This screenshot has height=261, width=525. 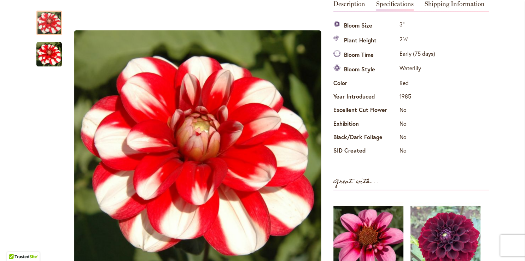 What do you see at coordinates (366, 152) in the screenshot?
I see `th: SID Created` at bounding box center [366, 152].